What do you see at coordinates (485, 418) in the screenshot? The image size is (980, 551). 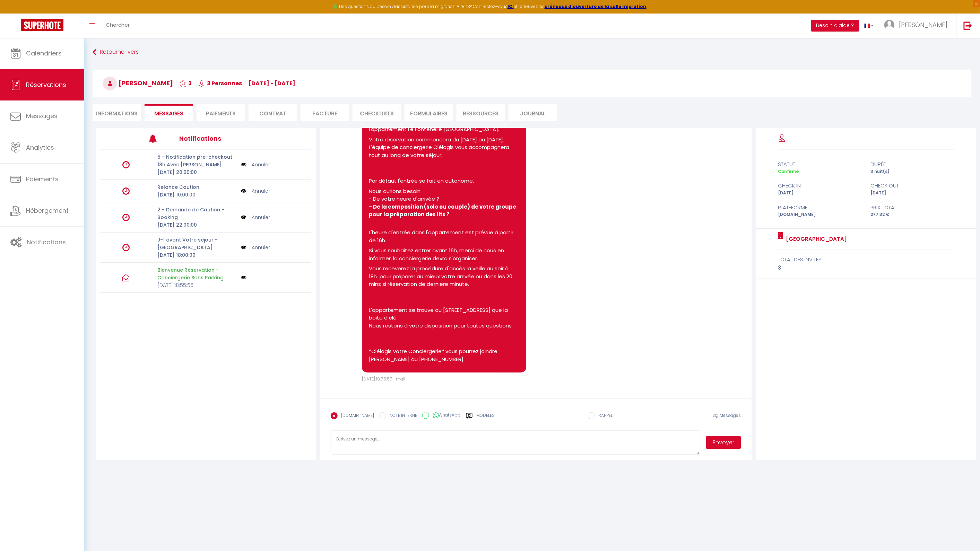 I see `label: Modèles` at bounding box center [485, 418].